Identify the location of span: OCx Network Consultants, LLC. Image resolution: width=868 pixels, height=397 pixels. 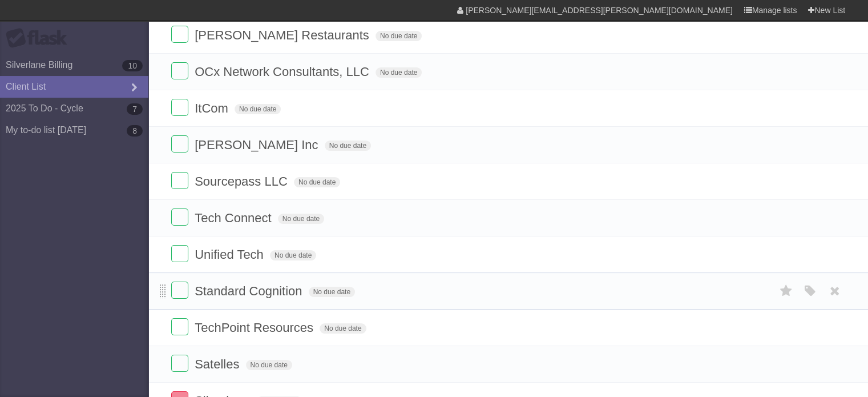
(283, 71).